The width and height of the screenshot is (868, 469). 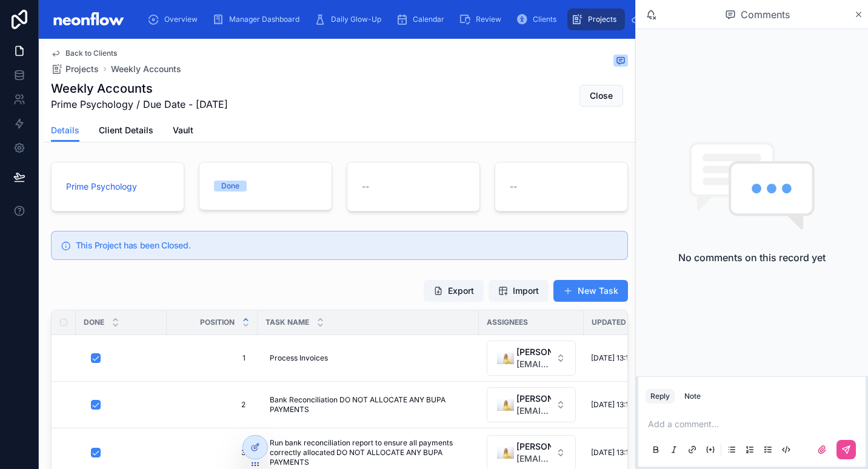 I want to click on a: Details, so click(x=65, y=131).